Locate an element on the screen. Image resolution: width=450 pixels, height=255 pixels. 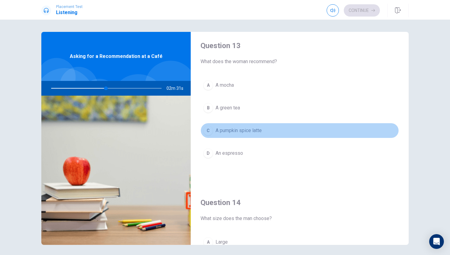
button: BA green tea is located at coordinates (299, 108).